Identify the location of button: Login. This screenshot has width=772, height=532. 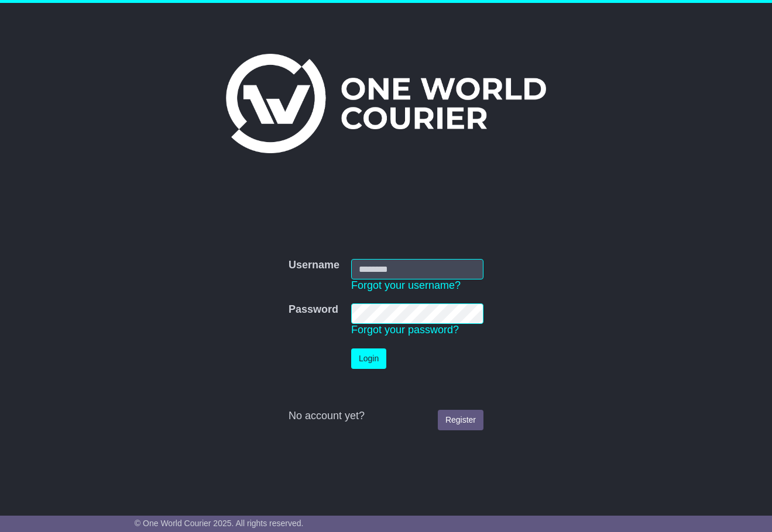
(369, 358).